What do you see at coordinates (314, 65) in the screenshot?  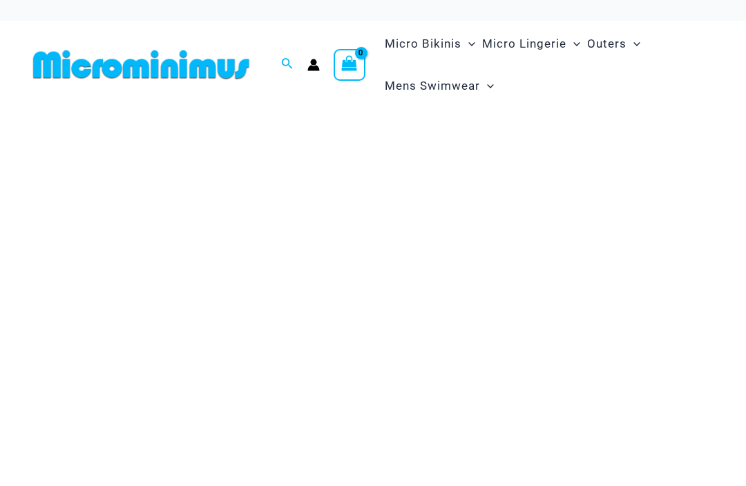 I see `a: Account icon link` at bounding box center [314, 65].